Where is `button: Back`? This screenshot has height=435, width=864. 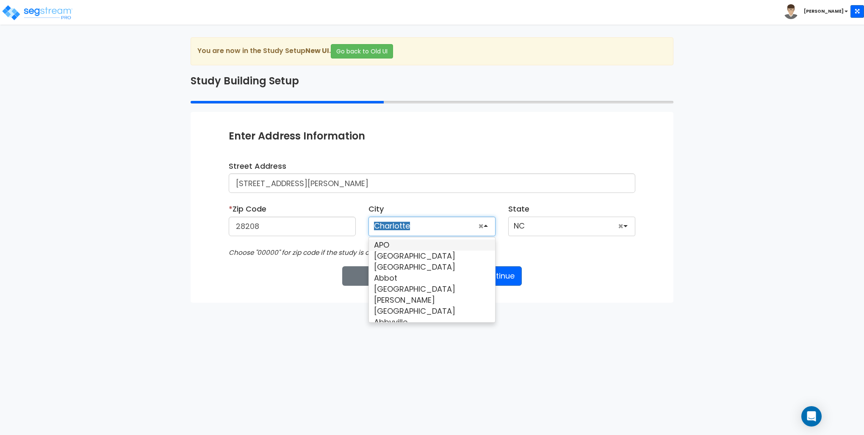 button: Back is located at coordinates (385, 276).